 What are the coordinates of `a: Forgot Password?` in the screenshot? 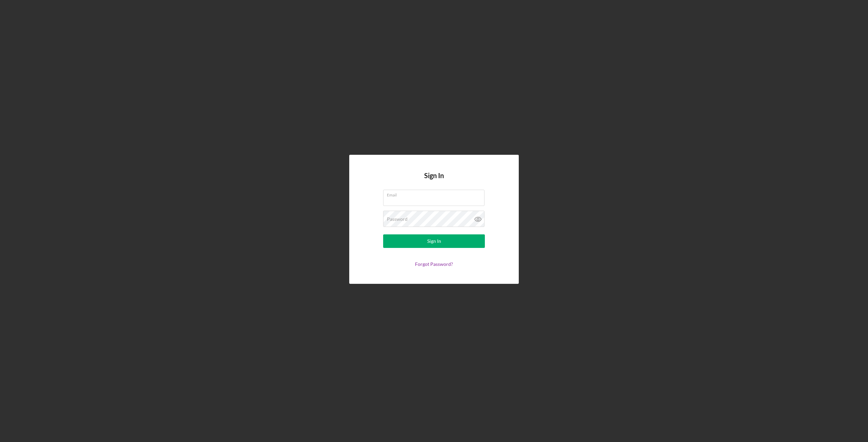 It's located at (434, 264).